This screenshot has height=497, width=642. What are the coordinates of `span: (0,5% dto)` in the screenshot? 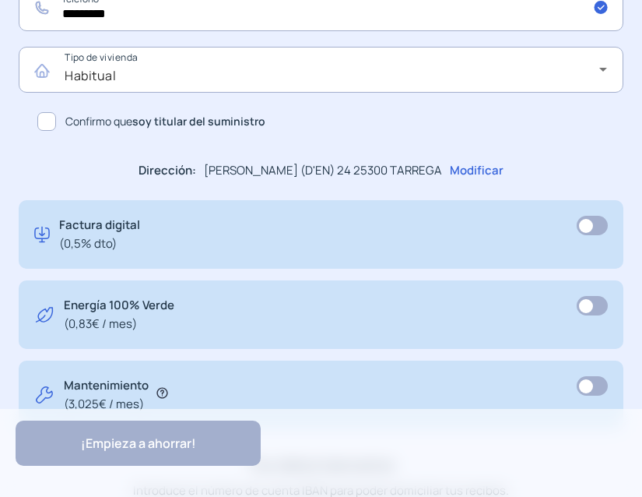 It's located at (100, 244).